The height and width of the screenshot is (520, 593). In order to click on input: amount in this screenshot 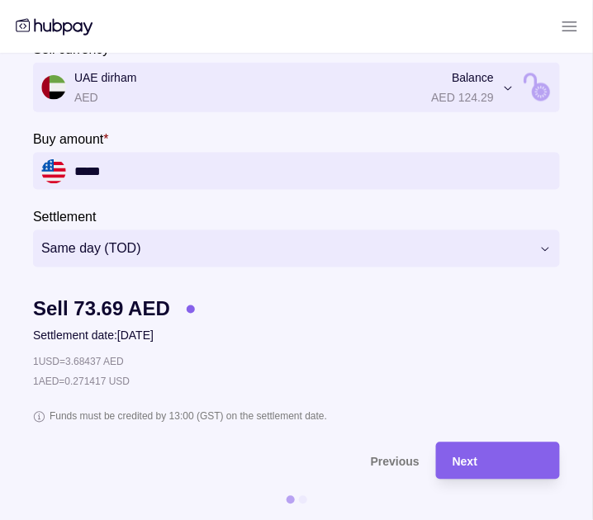, I will do `click(313, 171)`.